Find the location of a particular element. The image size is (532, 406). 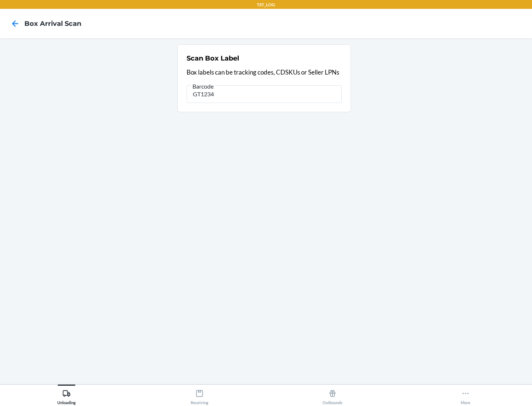

p: Box labels can be tracking codes, CDSKUs or Seller LPNs is located at coordinates (264, 72).